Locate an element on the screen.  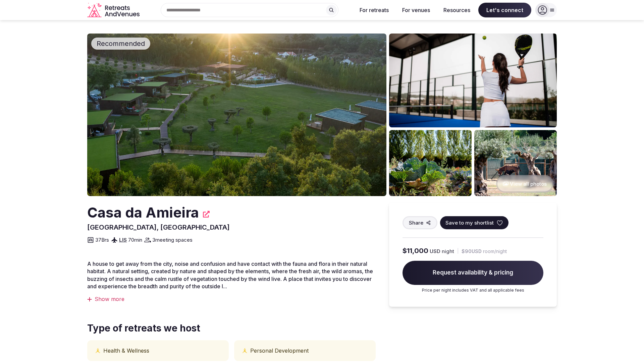
span: USD is located at coordinates (435, 251).